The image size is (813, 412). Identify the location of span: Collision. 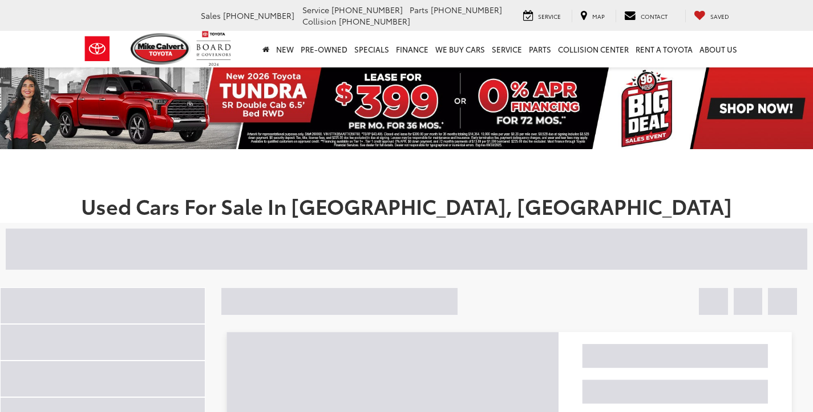
(320, 21).